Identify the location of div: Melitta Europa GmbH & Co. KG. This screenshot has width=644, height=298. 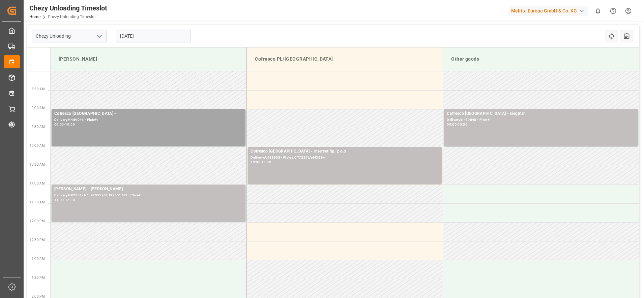
(548, 11).